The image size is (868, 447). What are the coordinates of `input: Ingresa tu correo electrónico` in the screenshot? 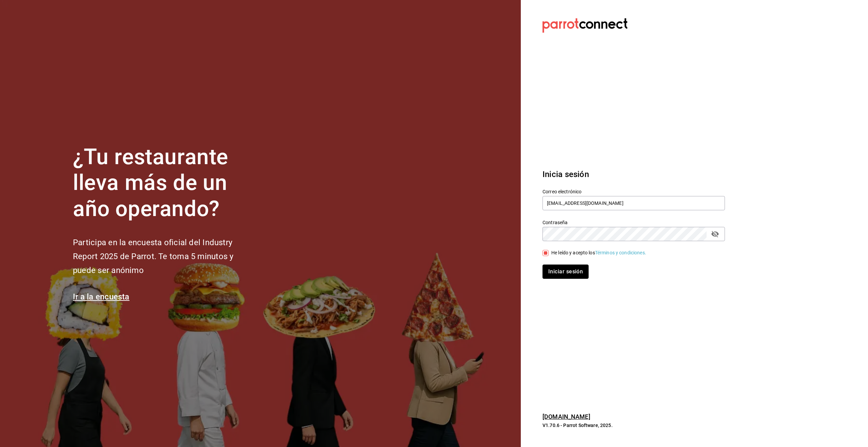 It's located at (634, 203).